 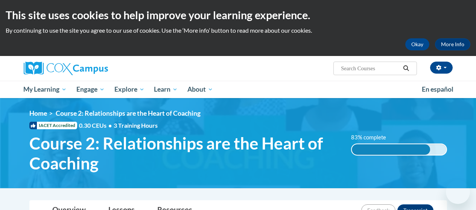 What do you see at coordinates (129, 90) in the screenshot?
I see `a: Explore` at bounding box center [129, 90].